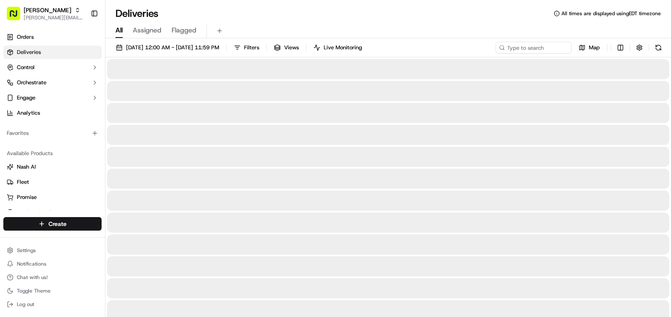 The width and height of the screenshot is (671, 317). What do you see at coordinates (32, 264) in the screenshot?
I see `span: Notifications` at bounding box center [32, 264].